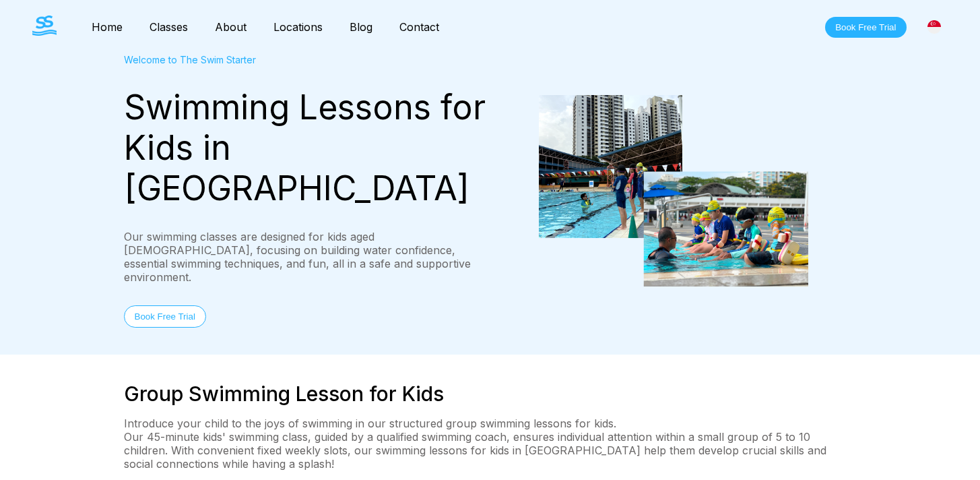  Describe the element at coordinates (298, 27) in the screenshot. I see `a: Locations` at that location.